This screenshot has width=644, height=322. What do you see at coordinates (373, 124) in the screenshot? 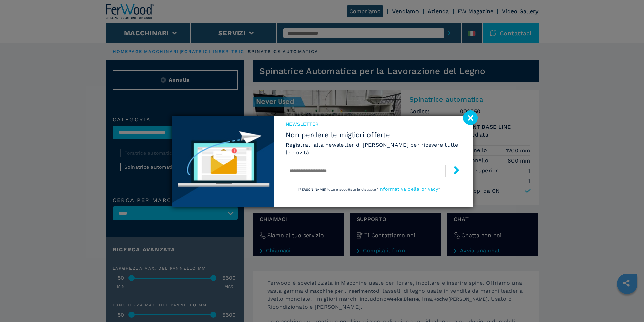
I see `span: NEWSLETTER` at bounding box center [373, 124].